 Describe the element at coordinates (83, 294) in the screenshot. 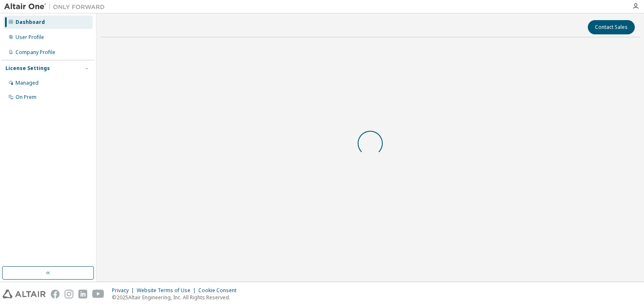

I see `img: linkedin.svg` at that location.